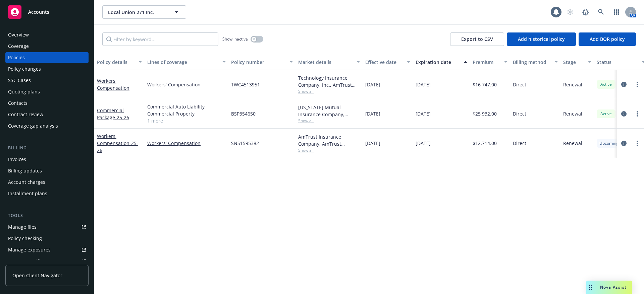  Describe the element at coordinates (577, 62) in the screenshot. I see `button: Stage` at that location.